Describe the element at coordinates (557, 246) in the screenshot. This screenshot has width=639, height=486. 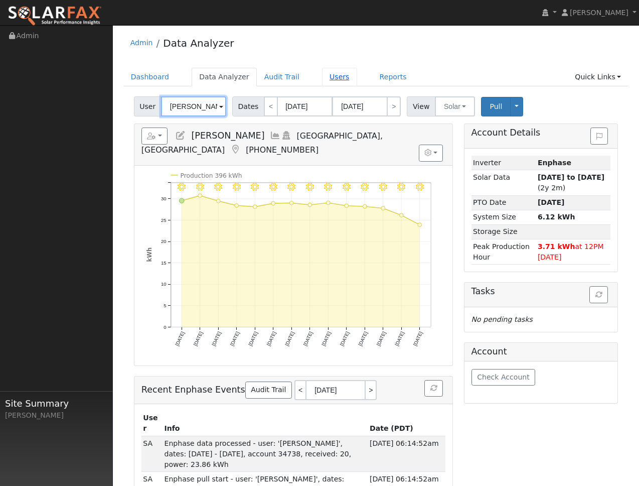
I see `strong: 3.71 kWh` at that location.